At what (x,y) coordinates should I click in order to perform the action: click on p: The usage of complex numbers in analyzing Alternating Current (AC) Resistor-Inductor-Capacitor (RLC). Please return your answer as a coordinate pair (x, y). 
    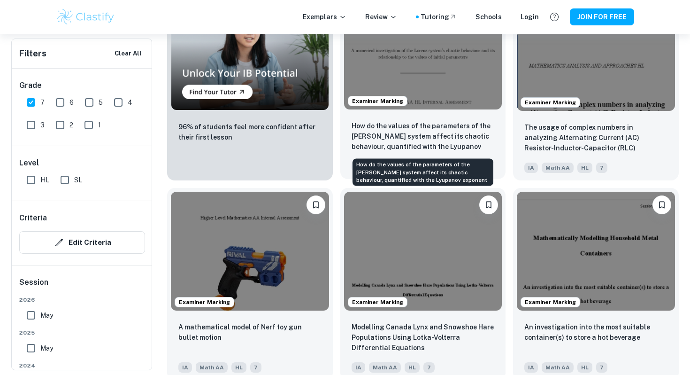
    Looking at the image, I should click on (596, 138).